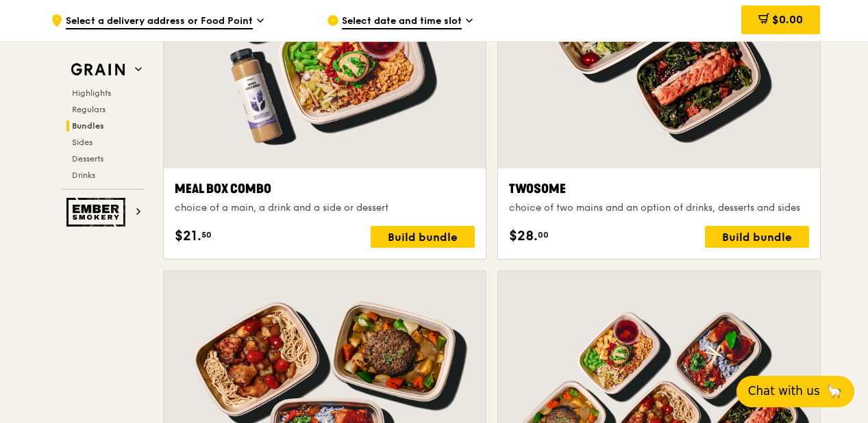 The height and width of the screenshot is (423, 868). I want to click on div: choice of two mains and an option of drinks, desserts and sides, so click(659, 208).